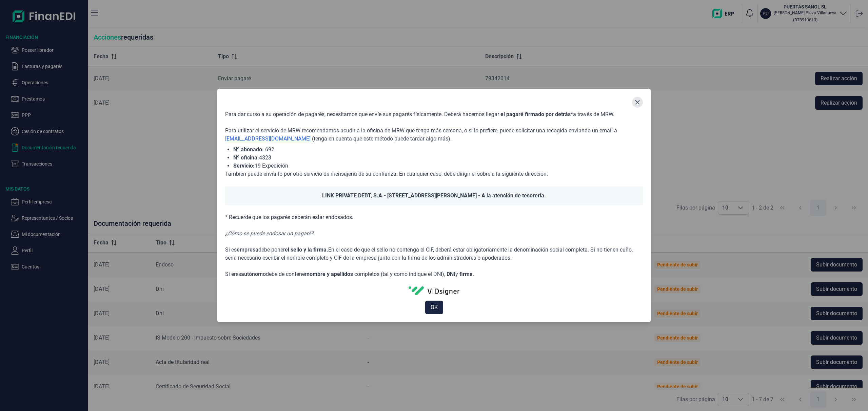 This screenshot has width=868, height=411. What do you see at coordinates (438, 158) in the screenshot?
I see `li: 4323` at bounding box center [438, 158].